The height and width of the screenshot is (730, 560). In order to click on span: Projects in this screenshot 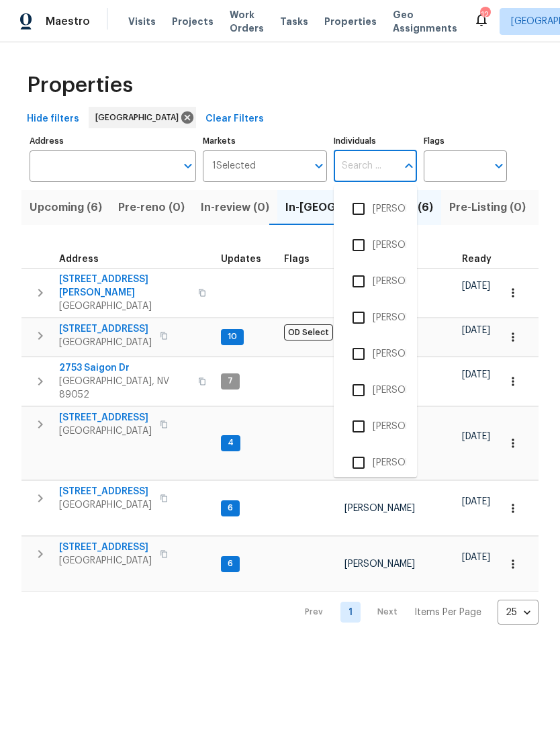, I will do `click(192, 22)`.